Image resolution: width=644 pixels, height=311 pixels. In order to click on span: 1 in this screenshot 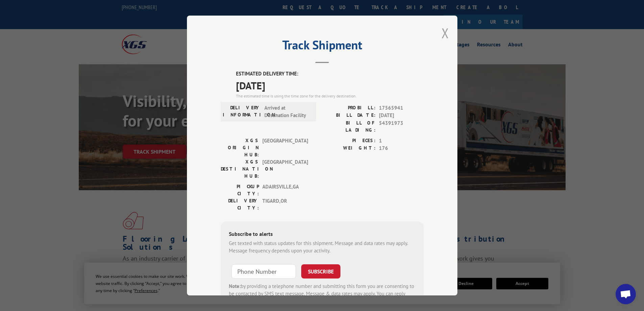, I will do `click(401, 141)`.